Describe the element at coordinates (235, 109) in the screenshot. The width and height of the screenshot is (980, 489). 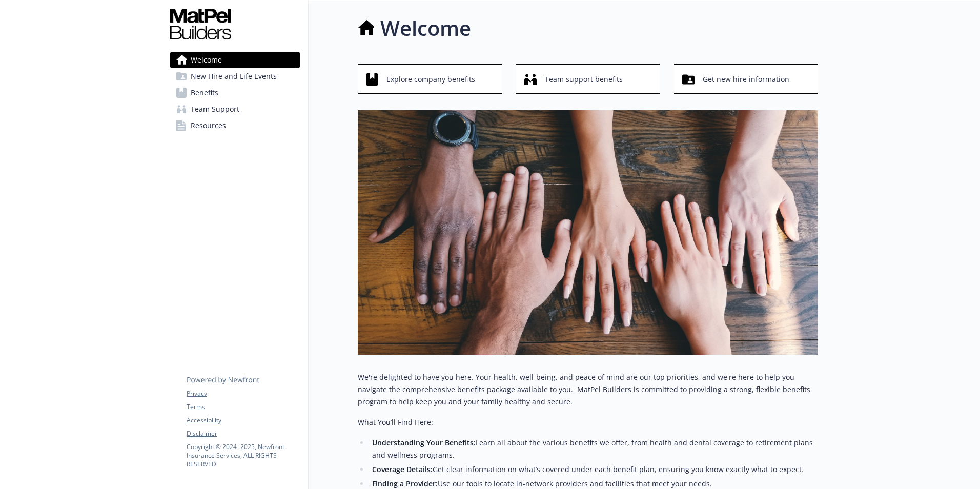
I see `a: Team Support` at that location.